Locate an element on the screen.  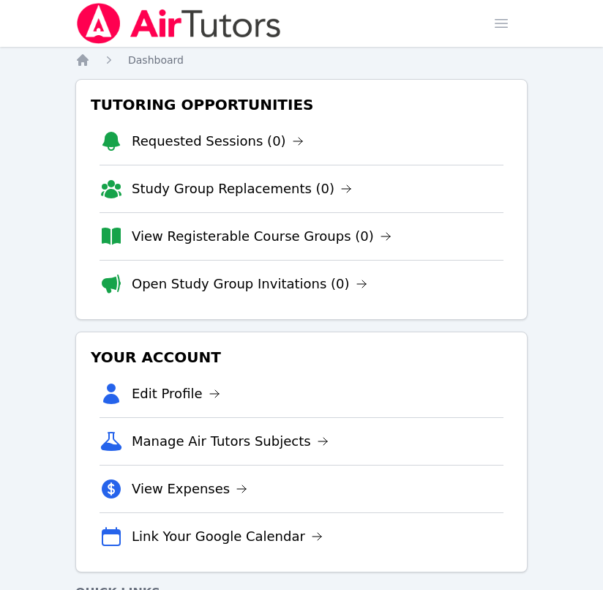
a: Manage Air Tutors Subjects is located at coordinates (230, 441).